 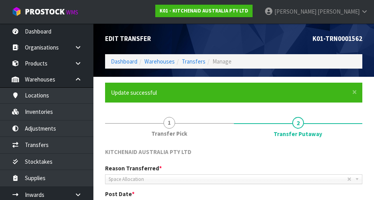 What do you see at coordinates (204, 11) in the screenshot?
I see `strong: K01 - KITCHENAID AUSTRALIA PTY LTD` at bounding box center [204, 11].